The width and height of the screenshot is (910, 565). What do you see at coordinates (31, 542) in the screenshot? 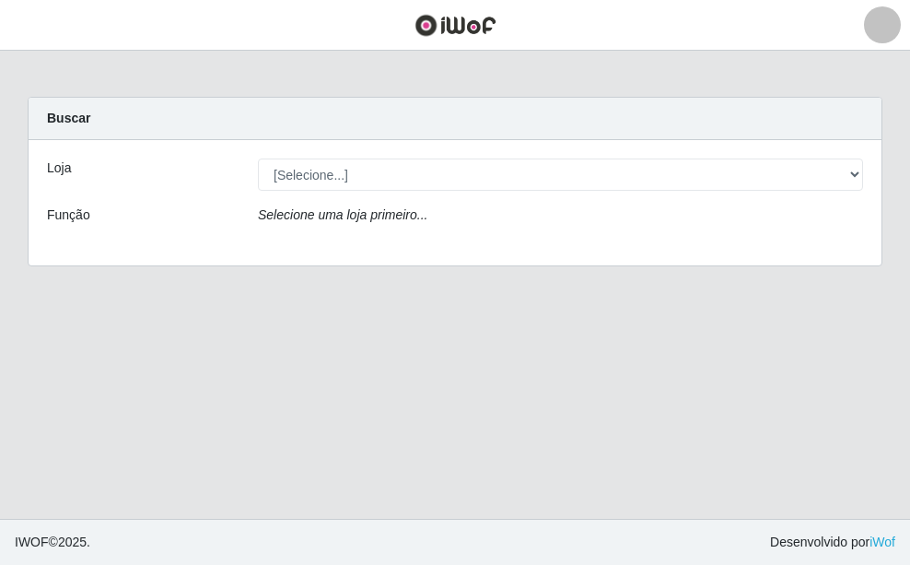
I see `span: IWOF` at bounding box center [31, 542].